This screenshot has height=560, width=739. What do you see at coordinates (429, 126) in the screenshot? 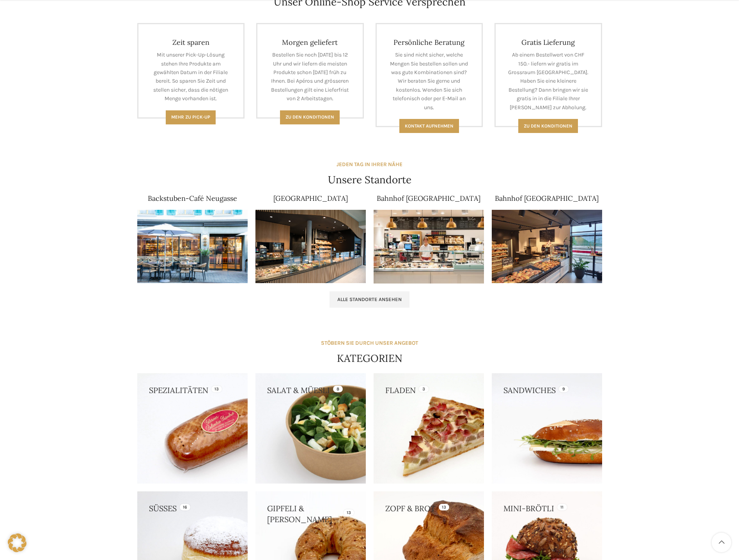
I see `a: Kontakt aufnehmen` at bounding box center [429, 126].